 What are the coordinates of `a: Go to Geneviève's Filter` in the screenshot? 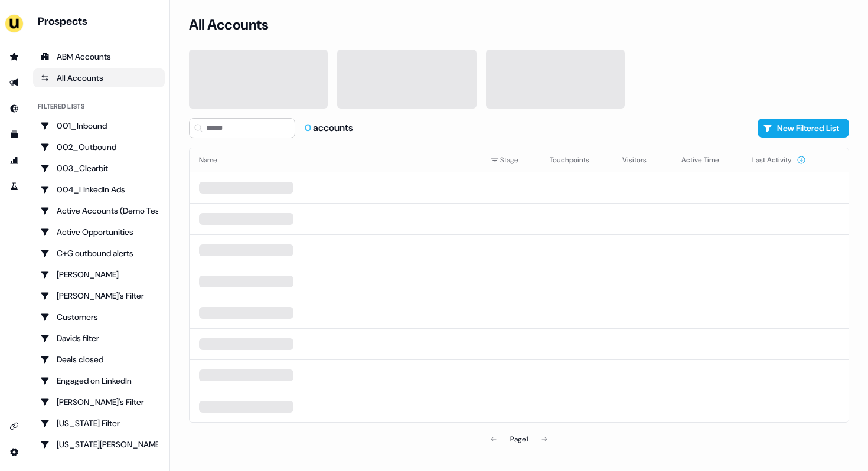 It's located at (99, 402).